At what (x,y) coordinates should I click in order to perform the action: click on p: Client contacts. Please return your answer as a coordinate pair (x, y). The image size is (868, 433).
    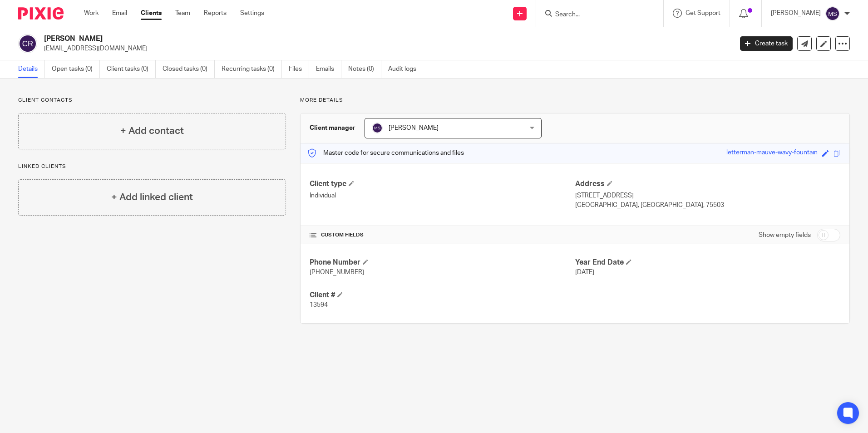
    Looking at the image, I should click on (152, 101).